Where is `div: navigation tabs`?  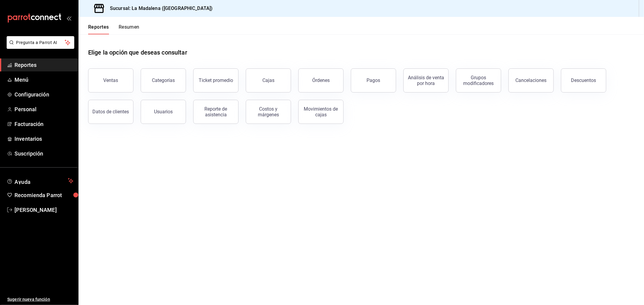
div: navigation tabs is located at coordinates (114, 29).